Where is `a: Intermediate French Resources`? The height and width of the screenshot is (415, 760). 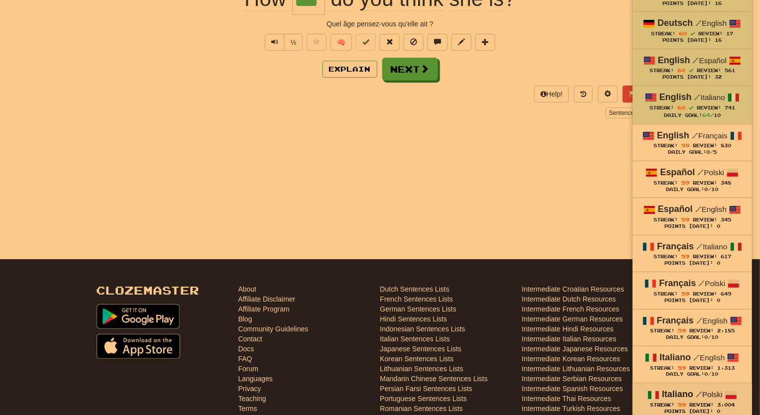 a: Intermediate French Resources is located at coordinates (571, 309).